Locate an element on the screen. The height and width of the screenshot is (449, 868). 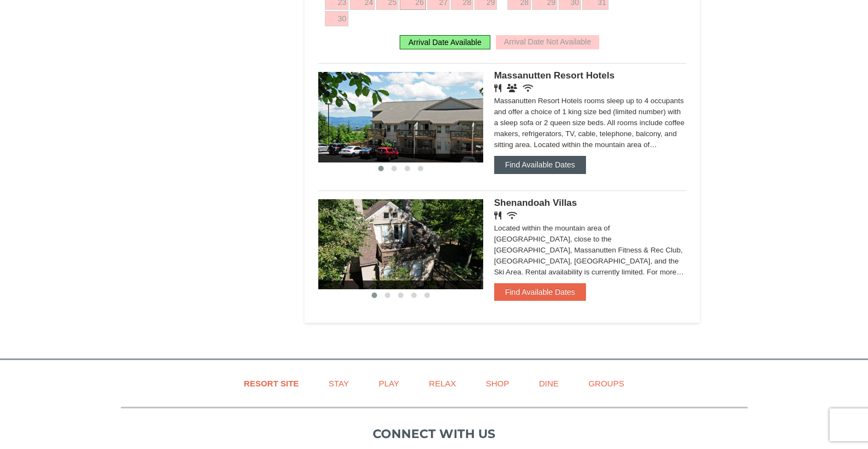
a: Groups is located at coordinates (606, 383).